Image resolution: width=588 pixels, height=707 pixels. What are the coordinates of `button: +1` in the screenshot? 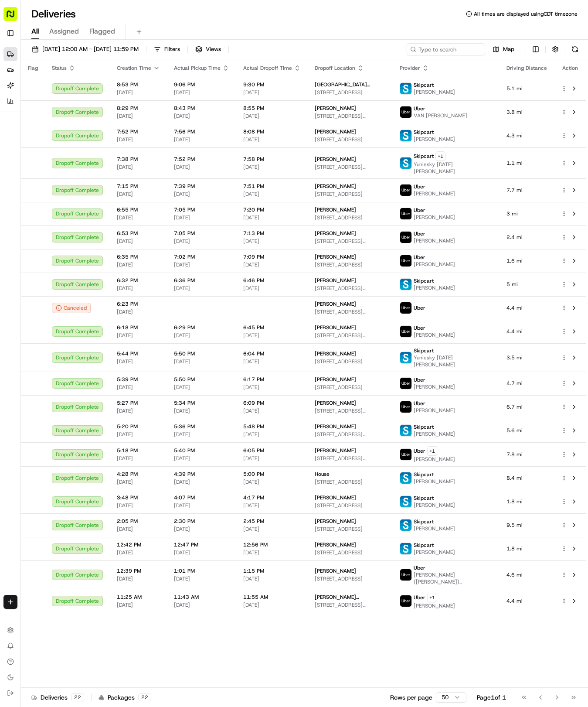 It's located at (440, 156).